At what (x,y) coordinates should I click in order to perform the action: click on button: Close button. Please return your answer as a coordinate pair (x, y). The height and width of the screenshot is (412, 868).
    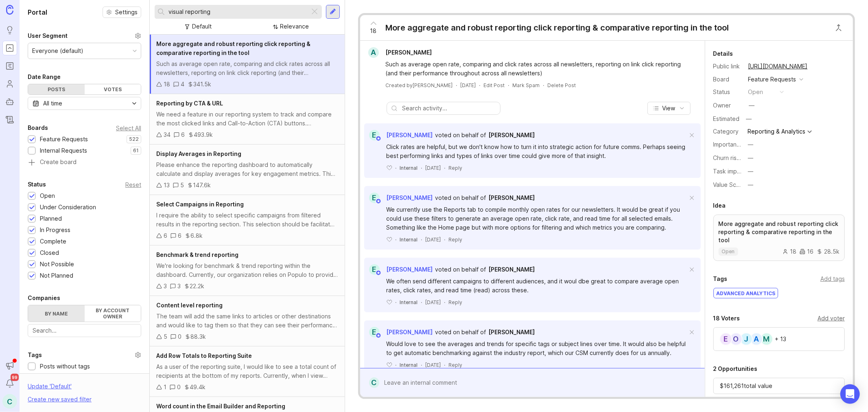
    Looking at the image, I should click on (839, 27).